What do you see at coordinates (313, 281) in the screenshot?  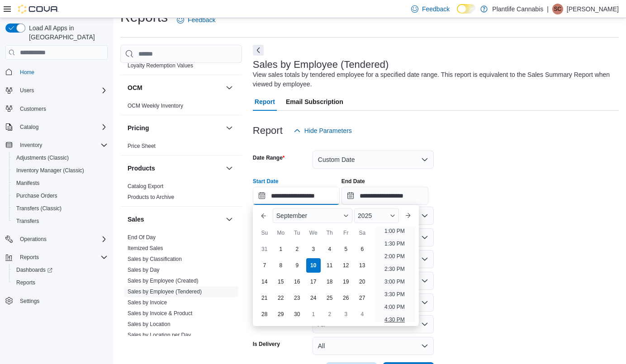 I see `div: day-17` at bounding box center [313, 281].